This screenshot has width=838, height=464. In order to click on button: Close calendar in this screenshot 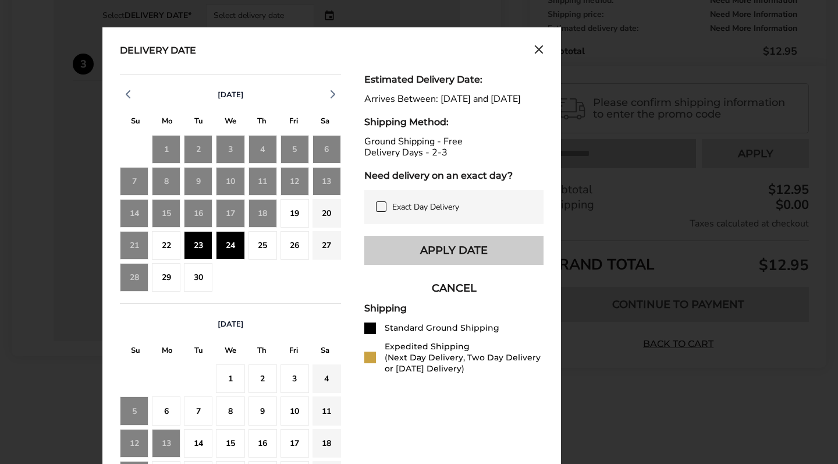, I will do `click(539, 51)`.